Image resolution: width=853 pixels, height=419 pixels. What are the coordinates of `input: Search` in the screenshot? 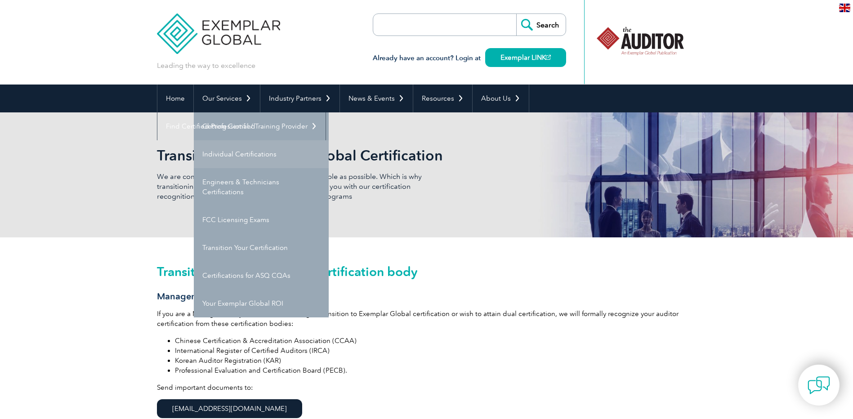 It's located at (541, 25).